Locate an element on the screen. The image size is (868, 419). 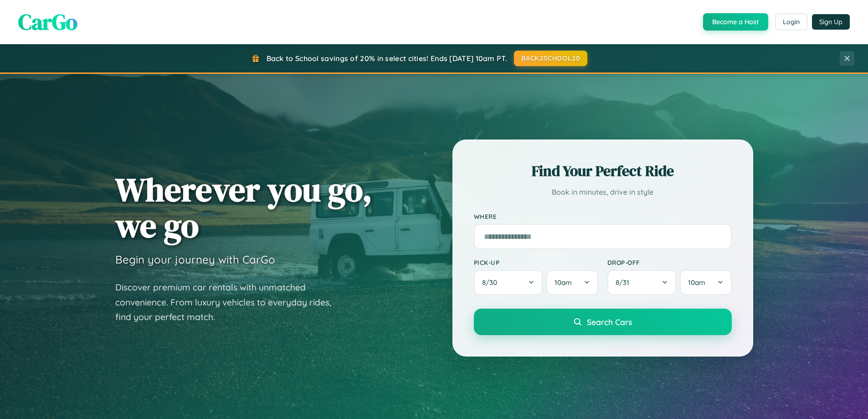
label: Where is located at coordinates (603, 216).